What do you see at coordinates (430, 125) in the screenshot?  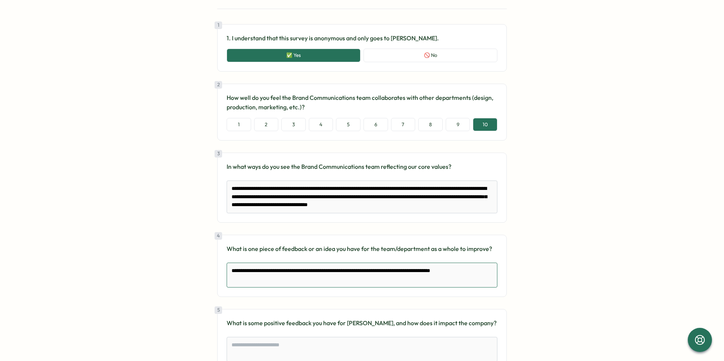 I see `button: 8` at bounding box center [430, 125].